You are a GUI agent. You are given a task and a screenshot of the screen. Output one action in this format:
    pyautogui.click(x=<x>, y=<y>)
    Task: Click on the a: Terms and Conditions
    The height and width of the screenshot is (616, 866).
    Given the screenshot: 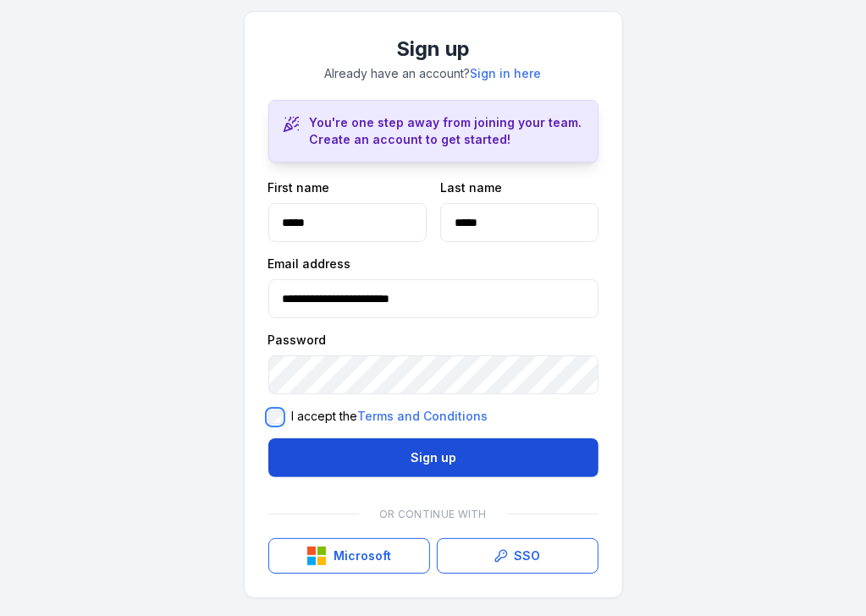 What is the action you would take?
    pyautogui.click(x=423, y=416)
    